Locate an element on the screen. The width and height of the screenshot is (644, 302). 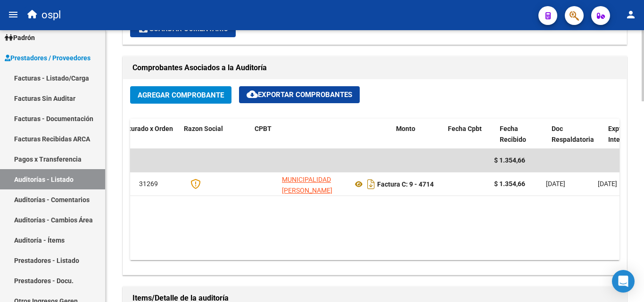
datatable-header-cell: Fecha Cpbt is located at coordinates (470, 134).